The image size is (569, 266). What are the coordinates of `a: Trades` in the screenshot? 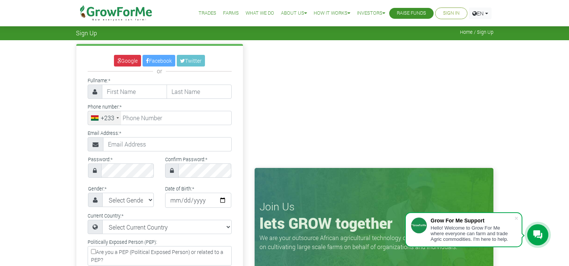 It's located at (207, 13).